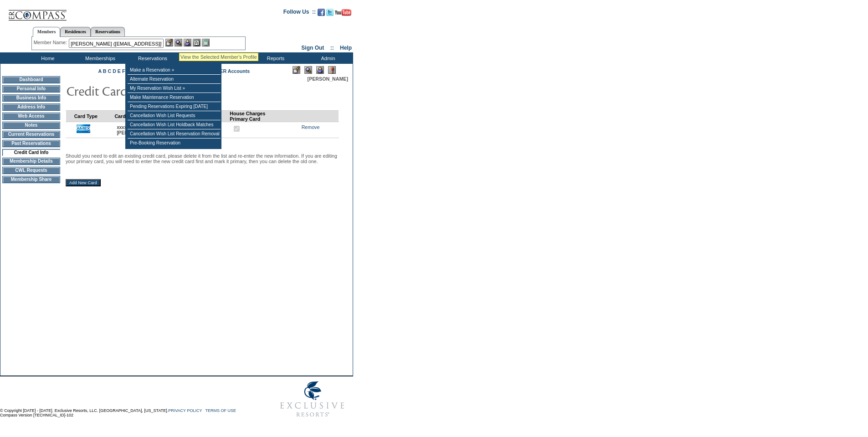 The image size is (868, 437). What do you see at coordinates (46, 32) in the screenshot?
I see `a: Members` at bounding box center [46, 32].